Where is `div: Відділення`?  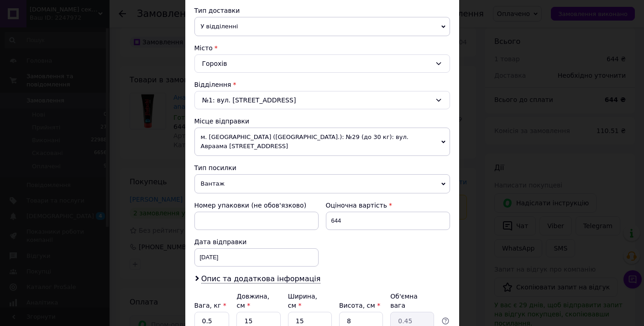 div: Відділення is located at coordinates (323, 84).